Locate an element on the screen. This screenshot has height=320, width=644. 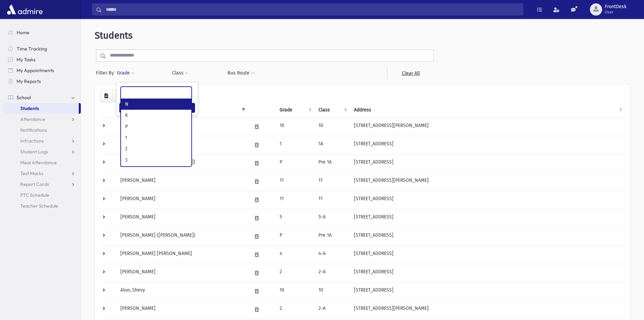
span: Notifications is located at coordinates (34, 130).